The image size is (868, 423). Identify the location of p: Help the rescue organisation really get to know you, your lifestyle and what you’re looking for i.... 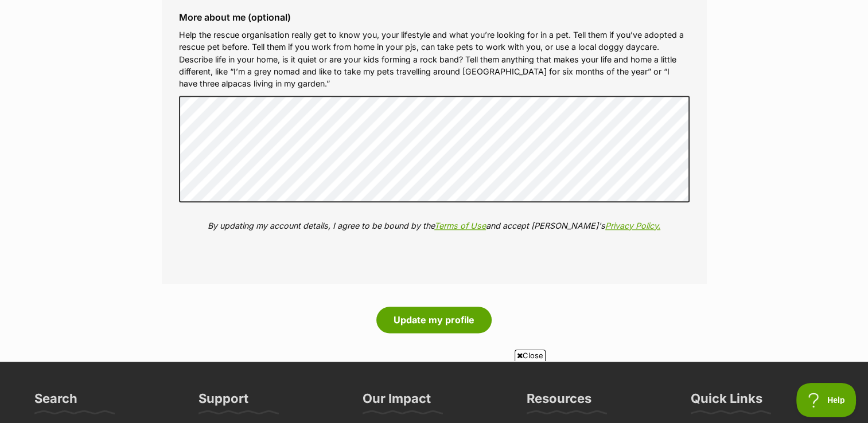
(434, 59).